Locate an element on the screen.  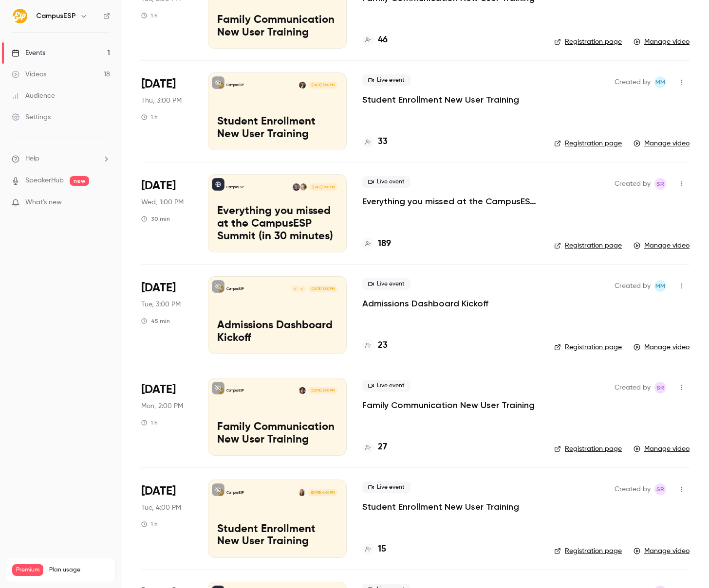
li: help-dropdown-opener is located at coordinates (61, 158).